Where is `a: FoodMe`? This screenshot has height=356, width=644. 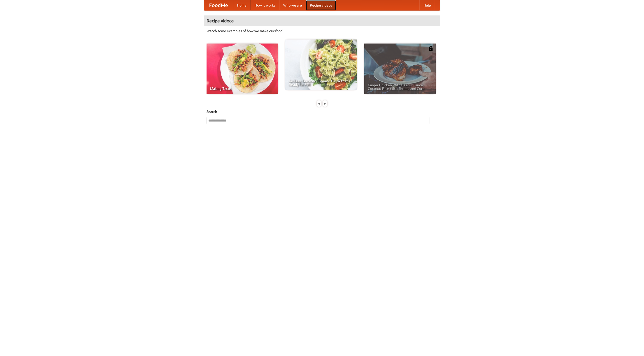 a: FoodMe is located at coordinates (218, 5).